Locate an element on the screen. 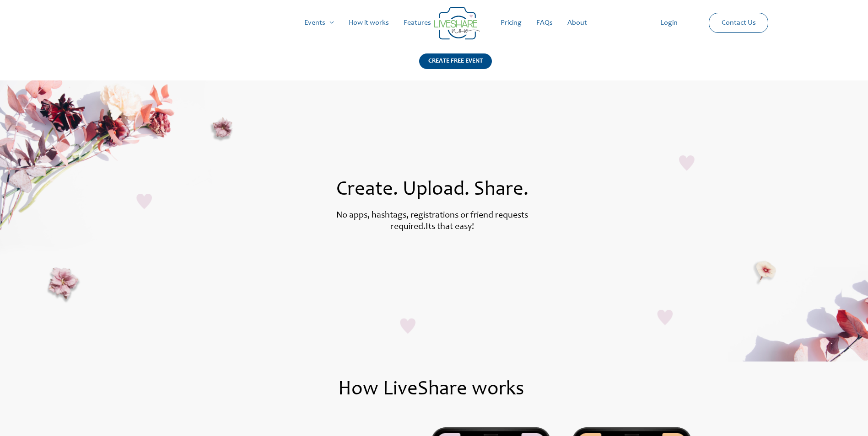 The image size is (868, 436). a: Contact Us is located at coordinates (738, 23).